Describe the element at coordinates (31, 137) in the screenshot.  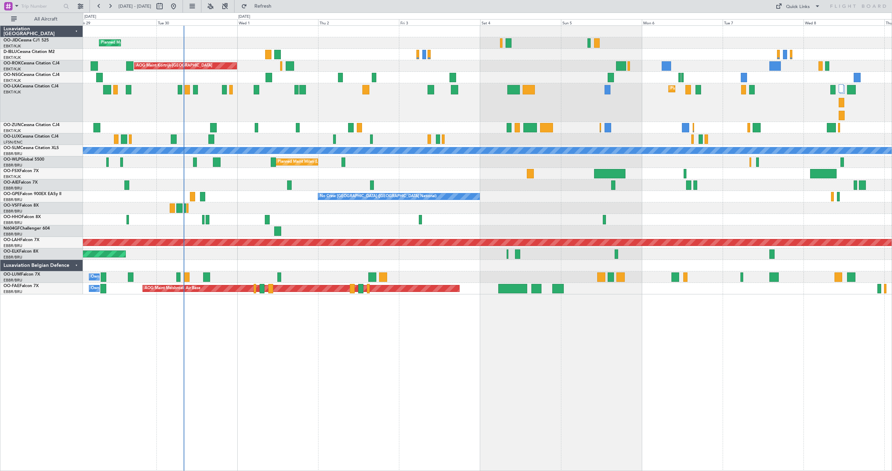
I see `a: OO-LUXCessna Citation CJ4` at that location.